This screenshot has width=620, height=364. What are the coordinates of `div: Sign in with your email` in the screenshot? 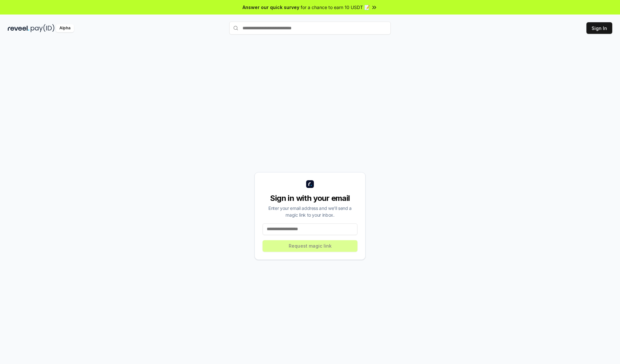 It's located at (310, 198).